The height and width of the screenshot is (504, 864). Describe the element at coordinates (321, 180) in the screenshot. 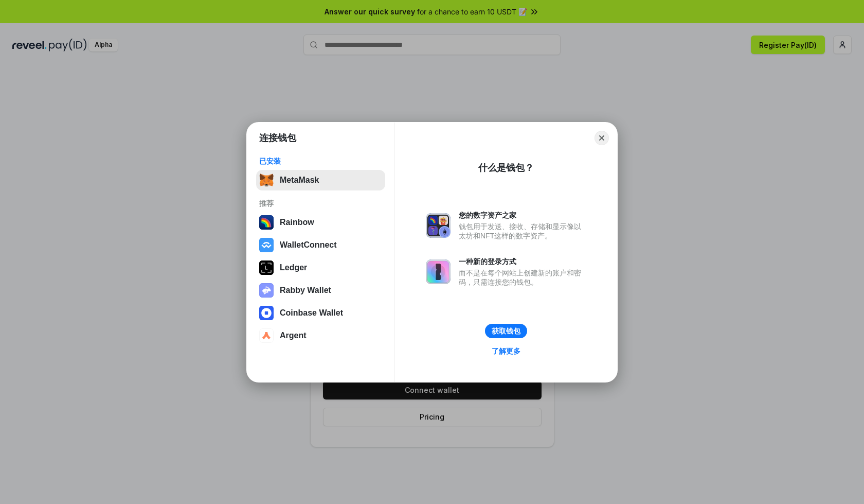

I see `button: MetaMask` at that location.